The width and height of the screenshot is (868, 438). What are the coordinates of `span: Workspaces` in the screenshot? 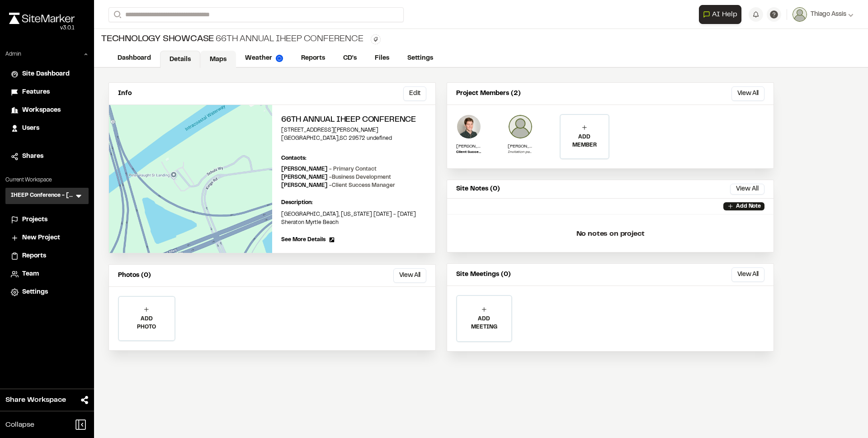 It's located at (41, 111).